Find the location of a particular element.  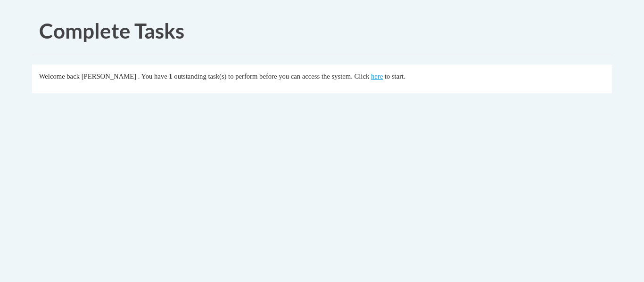

span: outstanding task(s) to perform before you can access the system. Click is located at coordinates (272, 76).